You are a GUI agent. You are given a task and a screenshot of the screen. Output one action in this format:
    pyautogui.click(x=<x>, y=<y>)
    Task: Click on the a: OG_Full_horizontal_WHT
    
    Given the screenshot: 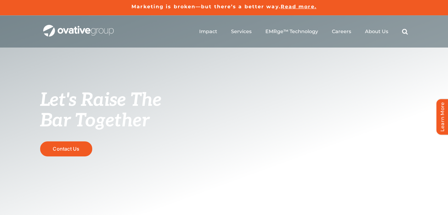 What is the action you would take?
    pyautogui.click(x=78, y=27)
    